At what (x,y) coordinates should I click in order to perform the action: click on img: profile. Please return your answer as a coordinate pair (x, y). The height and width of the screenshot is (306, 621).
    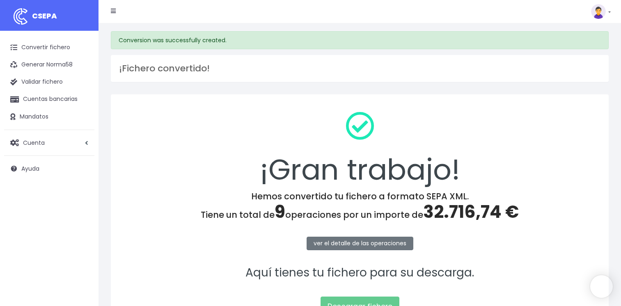
    Looking at the image, I should click on (599, 11).